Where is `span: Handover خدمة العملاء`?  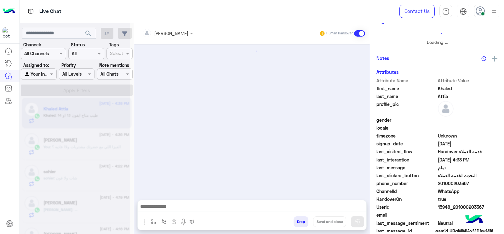 span: Handover خدمة العملاء is located at coordinates (467, 151).